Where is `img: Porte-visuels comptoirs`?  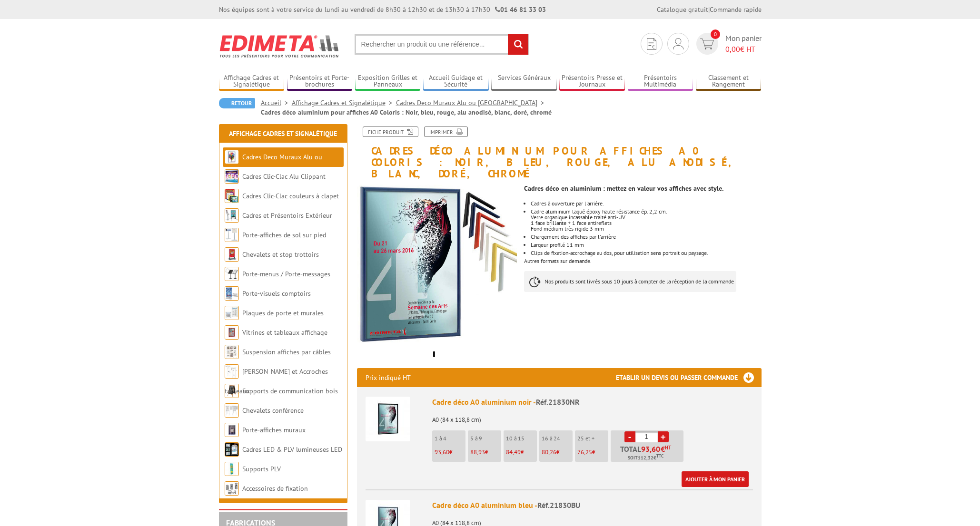 img: Porte-visuels comptoirs is located at coordinates (232, 293).